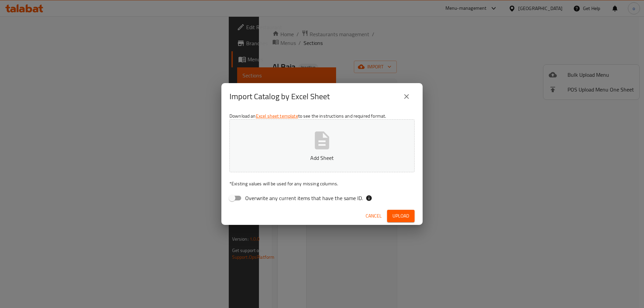  What do you see at coordinates (322, 146) in the screenshot?
I see `button: Add Sheet` at bounding box center [322, 146].